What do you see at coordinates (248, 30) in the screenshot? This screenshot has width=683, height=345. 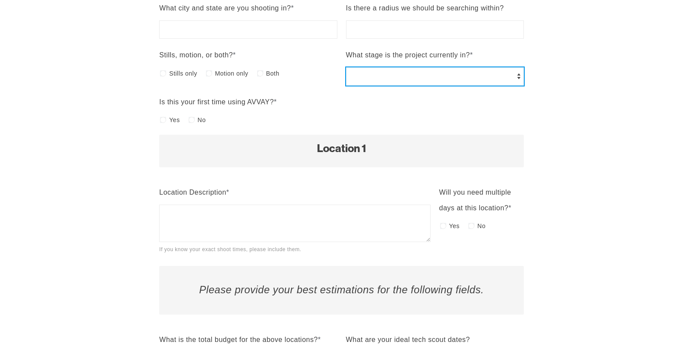 I see `input: What city and state are you shooting in?*` at bounding box center [248, 30].